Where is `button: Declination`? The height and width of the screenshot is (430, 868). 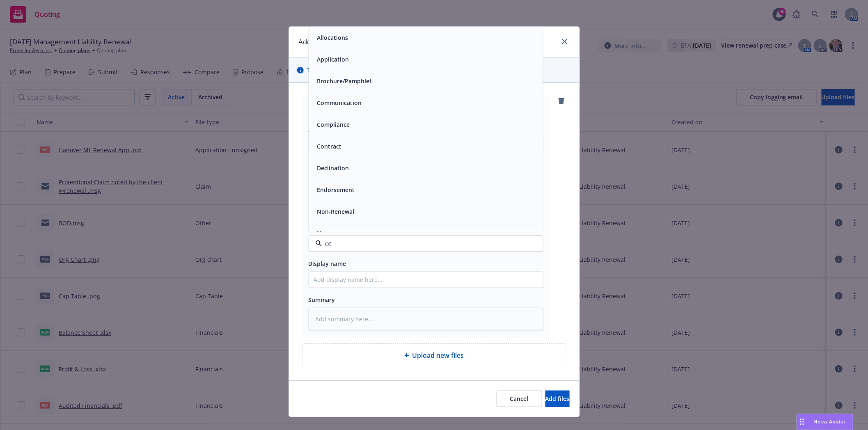 button: Declination is located at coordinates (333, 168).